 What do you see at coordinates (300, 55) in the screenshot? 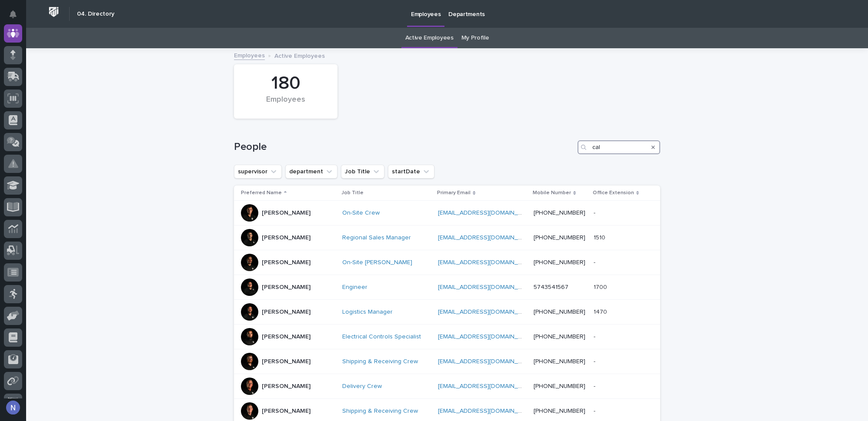
I see `p: Active Employees` at bounding box center [300, 55].